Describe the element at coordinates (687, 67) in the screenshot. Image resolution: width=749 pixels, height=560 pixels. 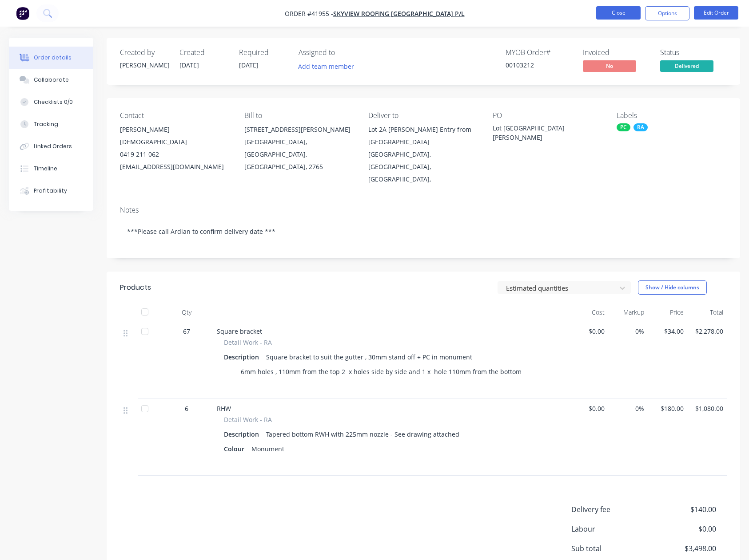
I see `button: Delivered` at that location.